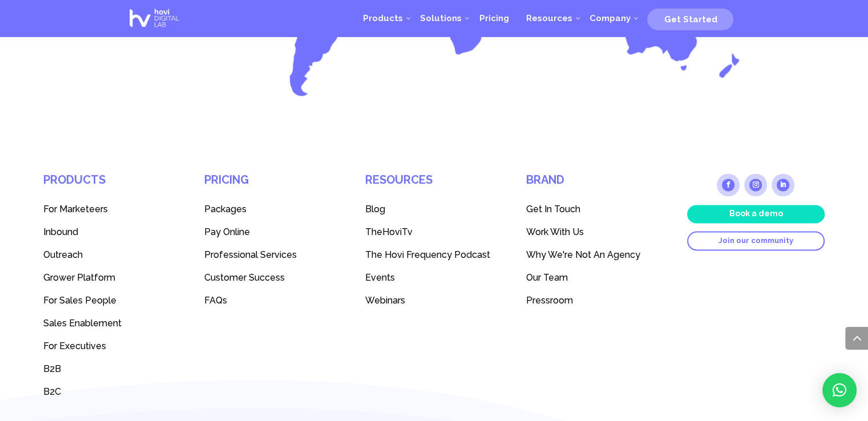  I want to click on span: Products, so click(383, 18).